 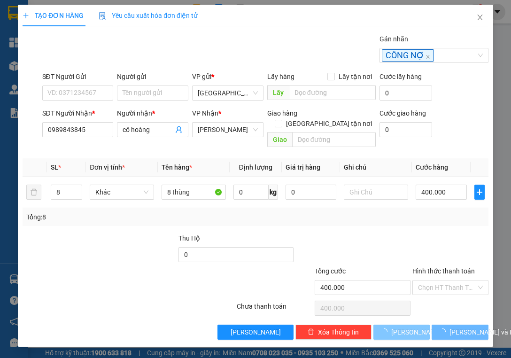 I want to click on div: Chưa thanh toán, so click(x=275, y=309).